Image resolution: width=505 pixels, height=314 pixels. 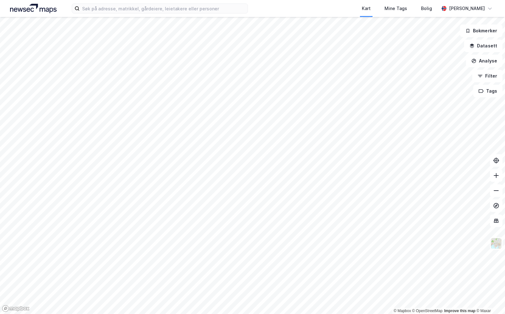 What do you see at coordinates (16, 309) in the screenshot?
I see `a: Mapbox homepage` at bounding box center [16, 309].